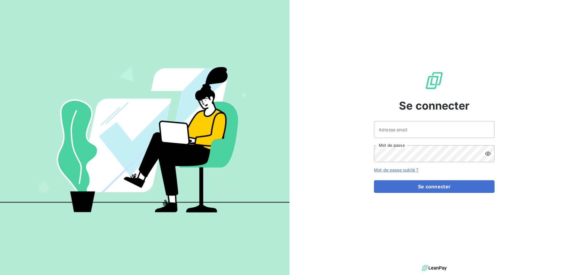 The width and height of the screenshot is (579, 275). Describe the element at coordinates (434, 129) in the screenshot. I see `input: placeholder` at that location.